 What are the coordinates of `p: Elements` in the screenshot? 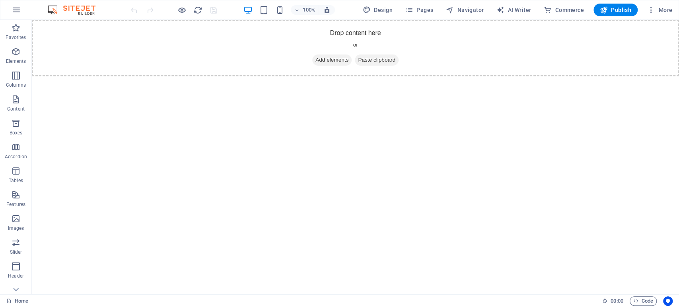 It's located at (16, 61).